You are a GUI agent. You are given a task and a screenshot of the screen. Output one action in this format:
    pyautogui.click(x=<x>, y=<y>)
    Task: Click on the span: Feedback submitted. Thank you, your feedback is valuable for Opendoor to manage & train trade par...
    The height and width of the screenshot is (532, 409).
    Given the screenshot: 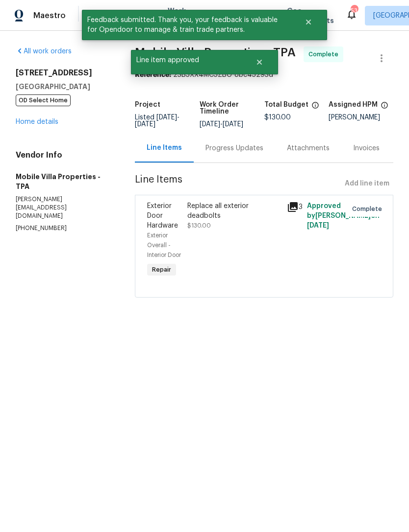 What is the action you would take?
    pyautogui.click(x=187, y=25)
    